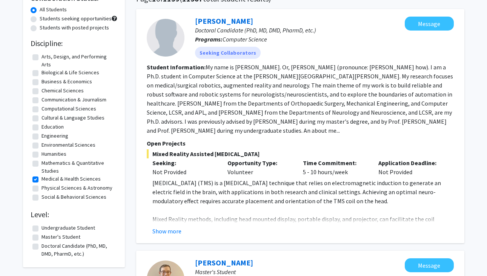  What do you see at coordinates (69, 109) in the screenshot?
I see `label: Computational Sciences` at bounding box center [69, 109].